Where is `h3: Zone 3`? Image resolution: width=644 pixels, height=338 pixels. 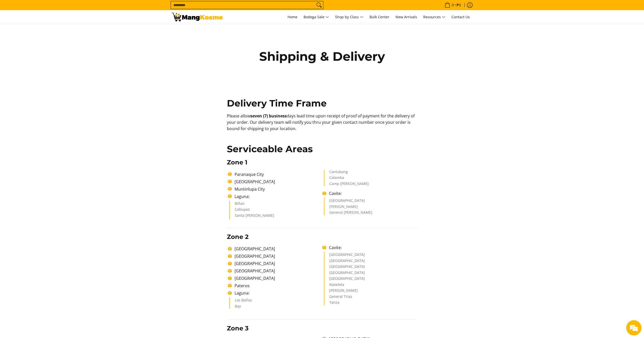 h3: Zone 3 is located at coordinates (322, 328).